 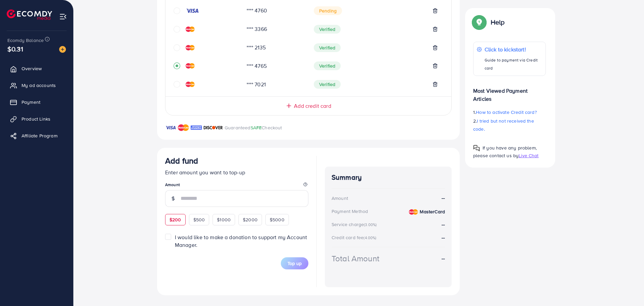 What do you see at coordinates (241, 241) in the screenshot?
I see `span: I would like to make a donation to support my Account Manager.` at bounding box center [241, 241].